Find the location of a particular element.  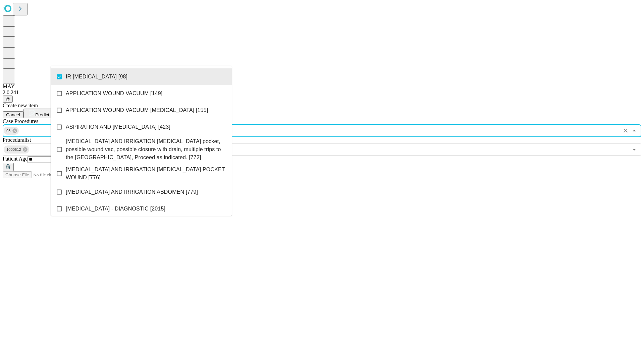

span: Create new item is located at coordinates (20, 105).